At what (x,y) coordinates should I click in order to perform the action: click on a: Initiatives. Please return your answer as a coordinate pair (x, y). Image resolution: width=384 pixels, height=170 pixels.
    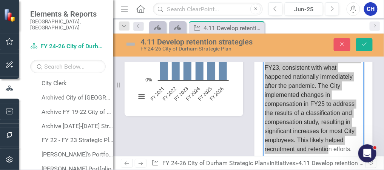
    Looking at the image, I should click on (283, 163).